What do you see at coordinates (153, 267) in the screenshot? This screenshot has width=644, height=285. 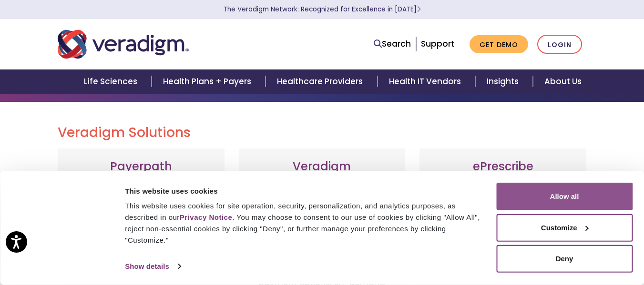 I see `a: Show details` at bounding box center [153, 267].